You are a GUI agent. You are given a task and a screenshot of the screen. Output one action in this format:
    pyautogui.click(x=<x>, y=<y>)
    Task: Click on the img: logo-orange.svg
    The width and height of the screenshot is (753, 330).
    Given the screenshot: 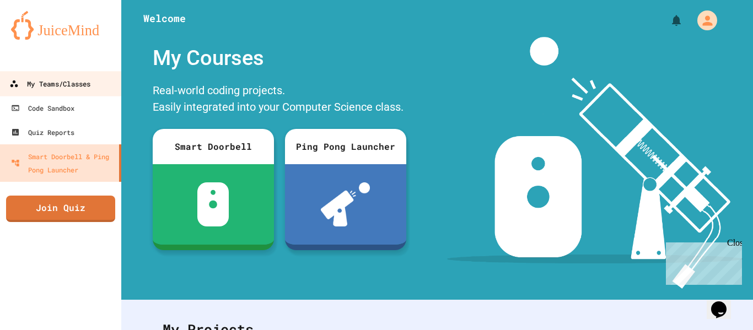 What is the action you would take?
    pyautogui.click(x=61, y=25)
    